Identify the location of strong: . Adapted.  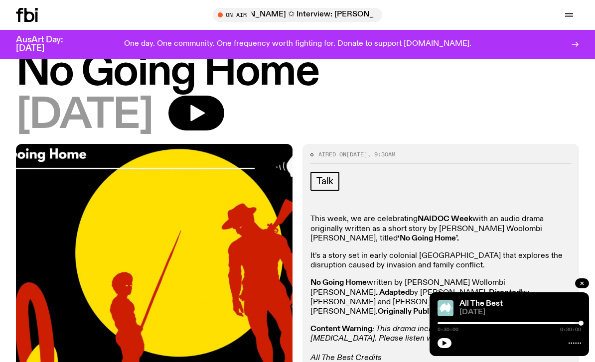
(393, 293).